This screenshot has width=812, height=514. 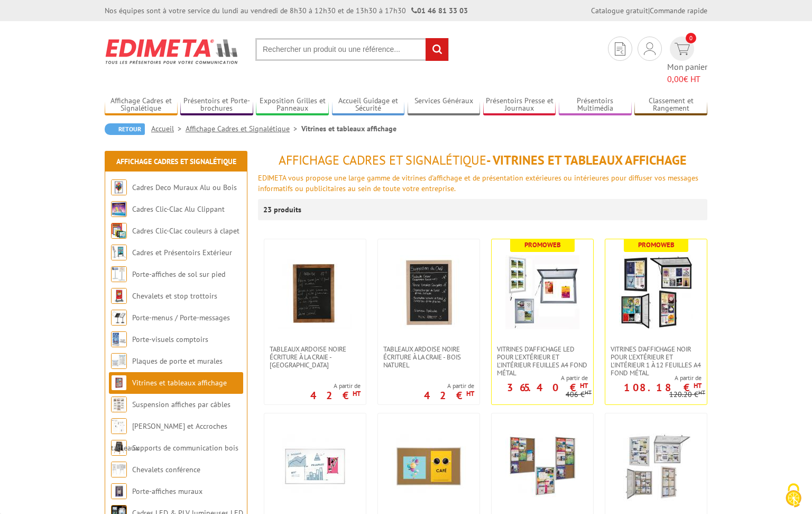 What do you see at coordinates (174, 295) in the screenshot?
I see `a: Chevalets et stop trottoirs` at bounding box center [174, 295].